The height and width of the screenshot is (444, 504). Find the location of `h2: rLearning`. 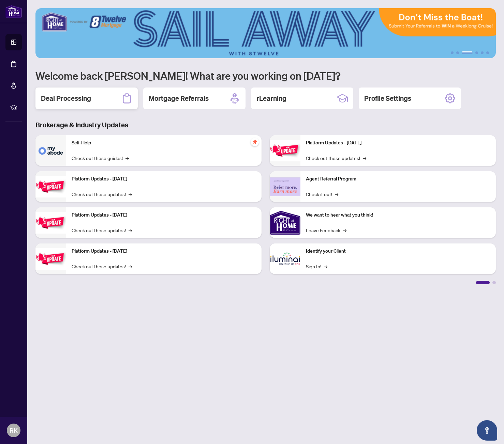

h2: rLearning is located at coordinates (271, 99).